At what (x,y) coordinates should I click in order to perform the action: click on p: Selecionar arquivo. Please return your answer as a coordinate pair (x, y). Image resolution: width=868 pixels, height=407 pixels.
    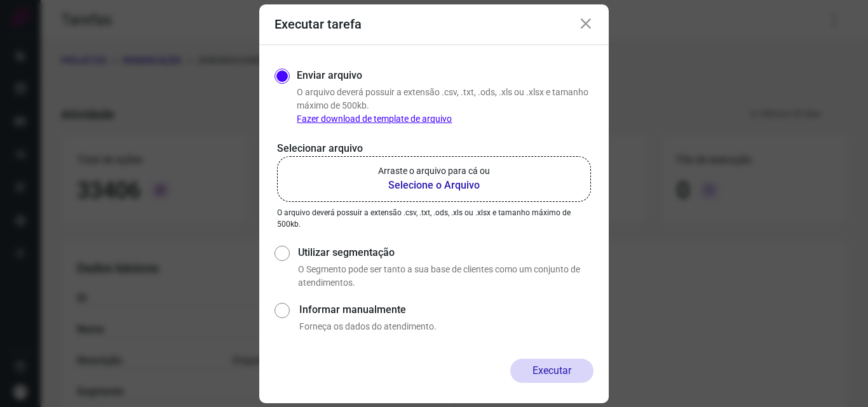
    Looking at the image, I should click on (434, 148).